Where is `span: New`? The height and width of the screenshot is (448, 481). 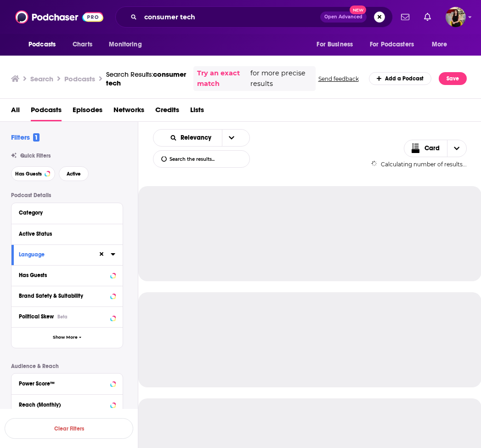 span: New is located at coordinates (358, 9).